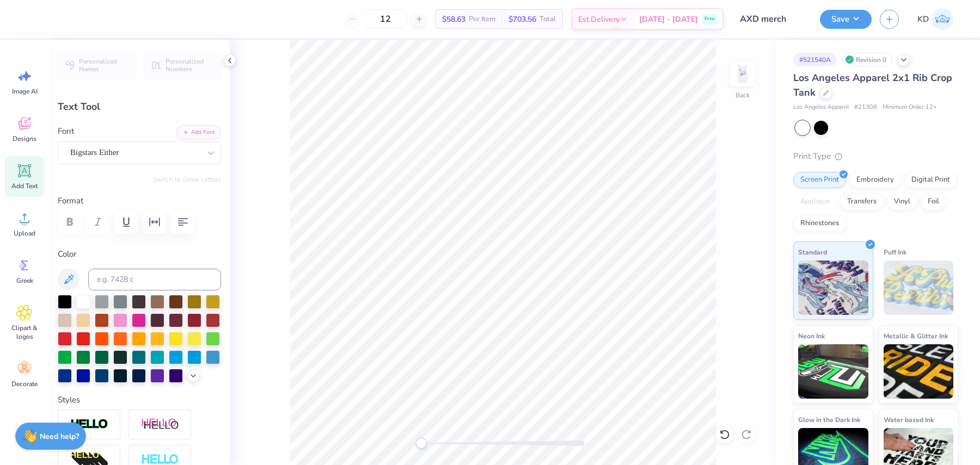 The height and width of the screenshot is (465, 980). What do you see at coordinates (598, 19) in the screenshot?
I see `span: Est. Delivery` at bounding box center [598, 19].